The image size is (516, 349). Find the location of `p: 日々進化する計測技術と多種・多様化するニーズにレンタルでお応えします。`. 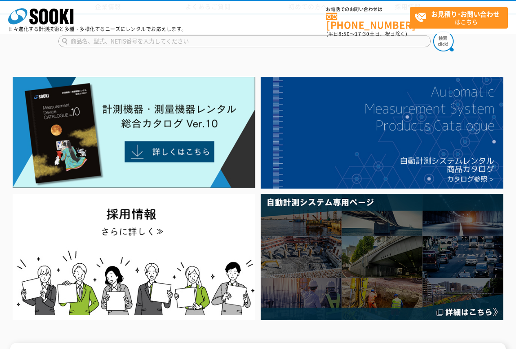

p: 日々進化する計測技術と多種・多様化するニーズにレンタルでお応えします。 is located at coordinates (97, 29).